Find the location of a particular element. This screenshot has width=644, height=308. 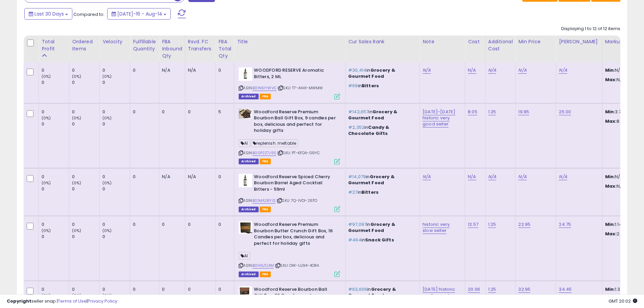

a: 25.00 is located at coordinates (565, 112).